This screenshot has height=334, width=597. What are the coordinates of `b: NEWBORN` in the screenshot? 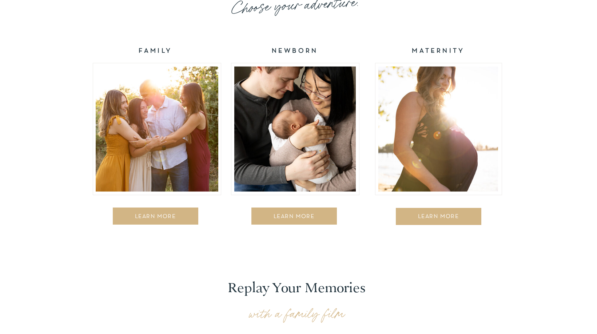 It's located at (295, 51).